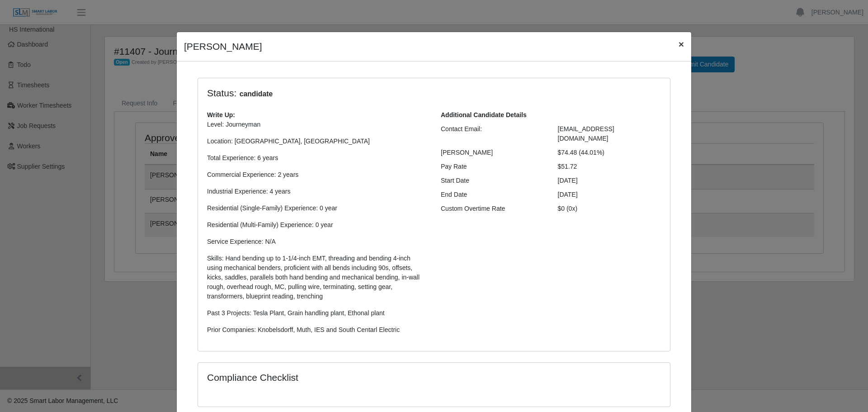 This screenshot has height=412, width=868. I want to click on p: Past 3 Projects: Tesla Plant, Grain handling plant, Ethonal plant, so click(317, 313).